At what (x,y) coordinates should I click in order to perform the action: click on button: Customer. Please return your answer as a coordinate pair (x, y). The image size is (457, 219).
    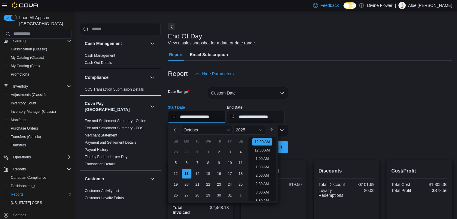
    Looking at the image, I should click on (116, 179).